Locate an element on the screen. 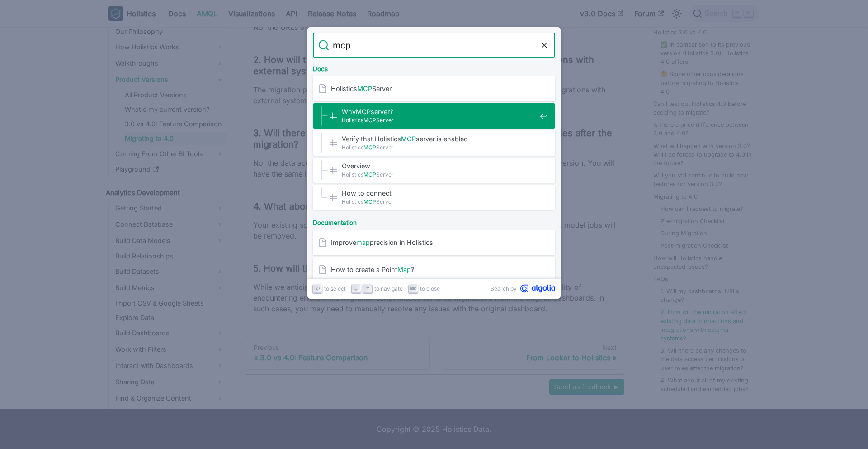 The width and height of the screenshot is (868, 449). a: How to create a PointMap? is located at coordinates (434, 270).